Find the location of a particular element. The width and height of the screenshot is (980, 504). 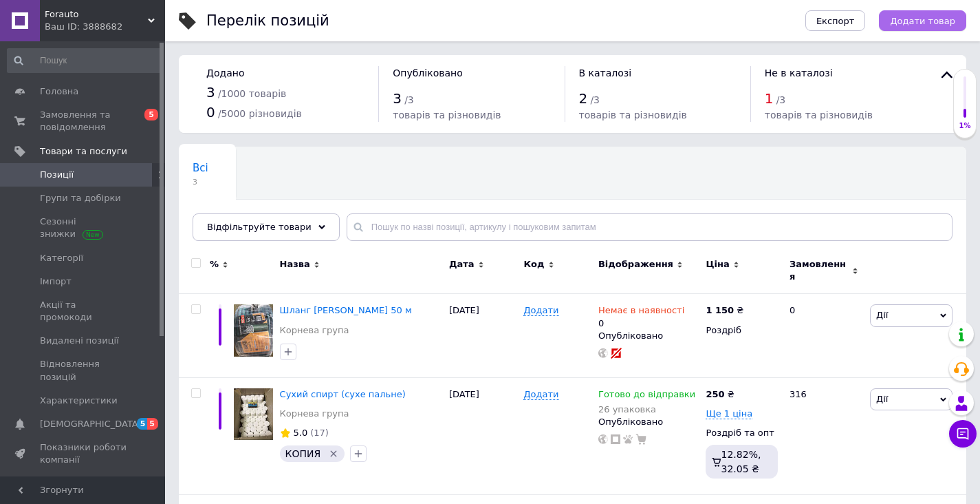

span: Готово до відправки is located at coordinates (646, 395).